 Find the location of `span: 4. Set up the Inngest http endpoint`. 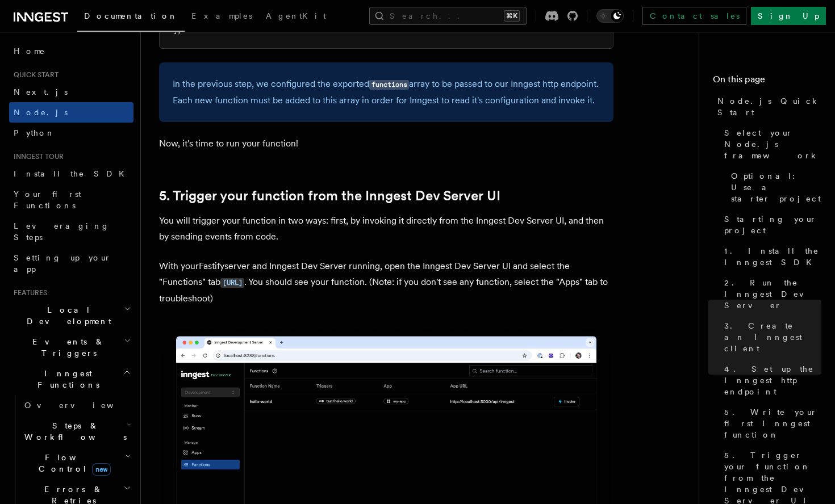

span: 4. Set up the Inngest http endpoint is located at coordinates (773, 380).